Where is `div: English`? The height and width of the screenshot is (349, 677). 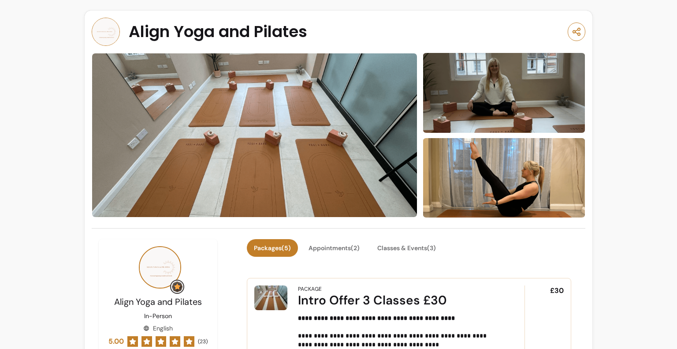 div: English is located at coordinates (158, 328).